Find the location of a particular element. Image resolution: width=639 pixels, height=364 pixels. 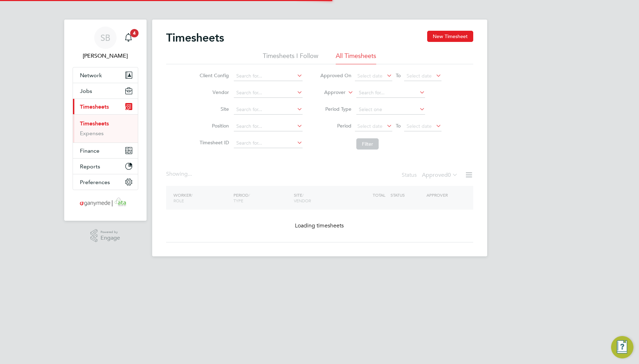

label: Position is located at coordinates (213, 126).